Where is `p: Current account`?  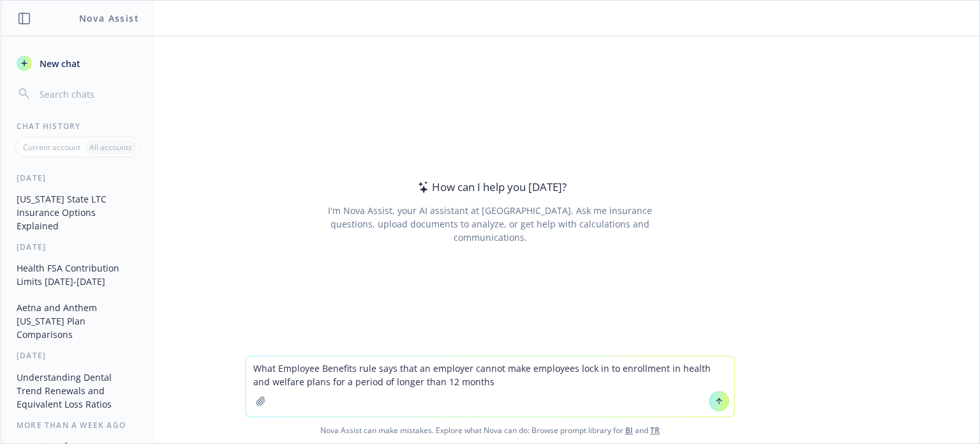 p: Current account is located at coordinates (52, 147).